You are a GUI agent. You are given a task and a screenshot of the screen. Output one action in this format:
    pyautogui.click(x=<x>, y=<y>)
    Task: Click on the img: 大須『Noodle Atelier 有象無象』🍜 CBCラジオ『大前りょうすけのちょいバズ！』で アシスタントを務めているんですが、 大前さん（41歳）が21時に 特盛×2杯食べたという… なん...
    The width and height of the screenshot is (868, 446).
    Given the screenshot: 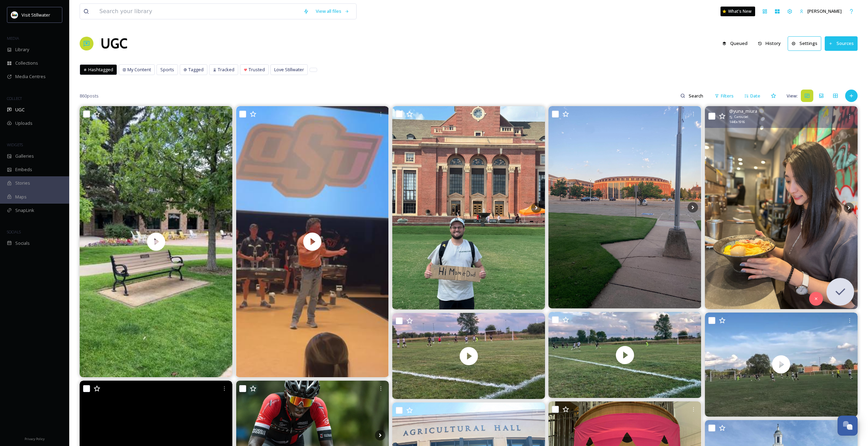 What is the action you would take?
    pyautogui.click(x=781, y=207)
    